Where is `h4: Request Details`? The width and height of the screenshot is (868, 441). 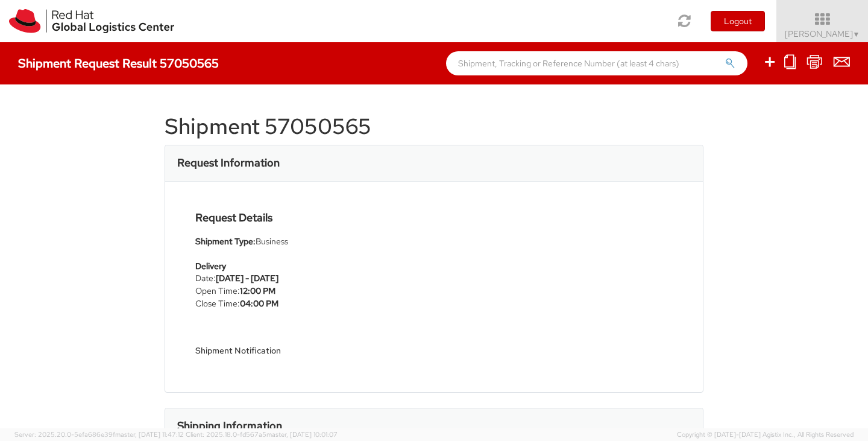
h4: Request Details is located at coordinates (351, 218).